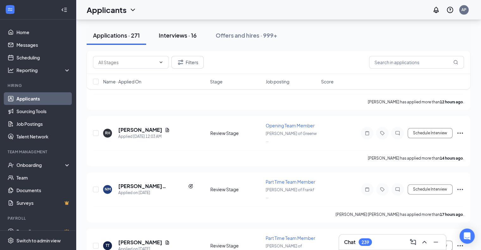 This screenshot has width=481, height=250. Describe the element at coordinates (350, 242) in the screenshot. I see `h3: Chat` at that location.